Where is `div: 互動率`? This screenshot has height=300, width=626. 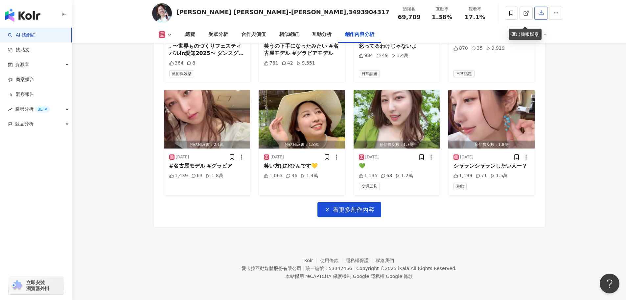 div: 互動率 is located at coordinates (442, 9).